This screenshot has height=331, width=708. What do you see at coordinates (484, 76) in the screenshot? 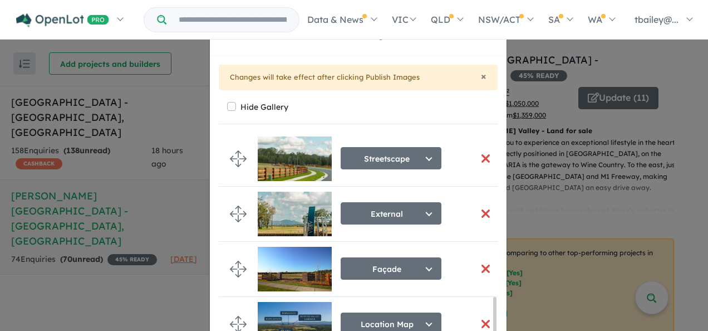
I see `button: Close` at bounding box center [484, 76].